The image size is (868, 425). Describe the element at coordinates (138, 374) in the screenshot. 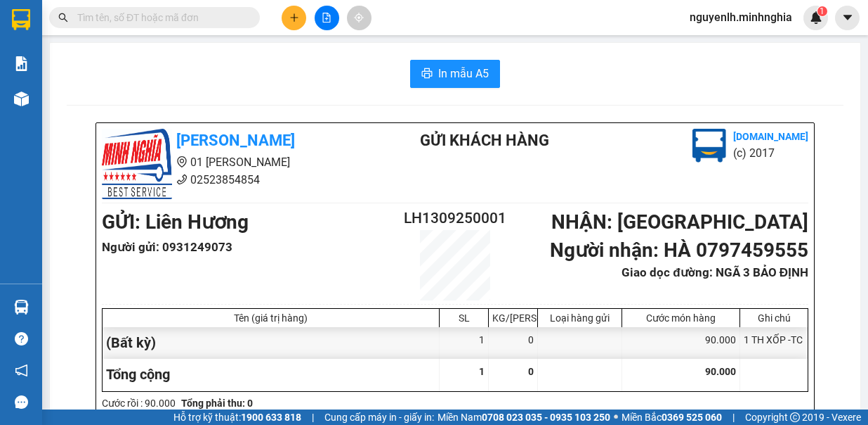

I see `span: Tổng cộng` at that location.